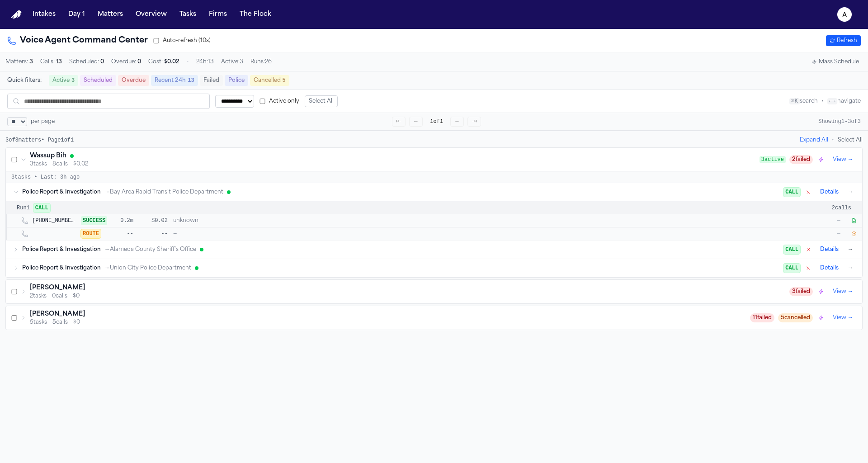  What do you see at coordinates (151, 15) in the screenshot?
I see `a: Overview` at bounding box center [151, 15].